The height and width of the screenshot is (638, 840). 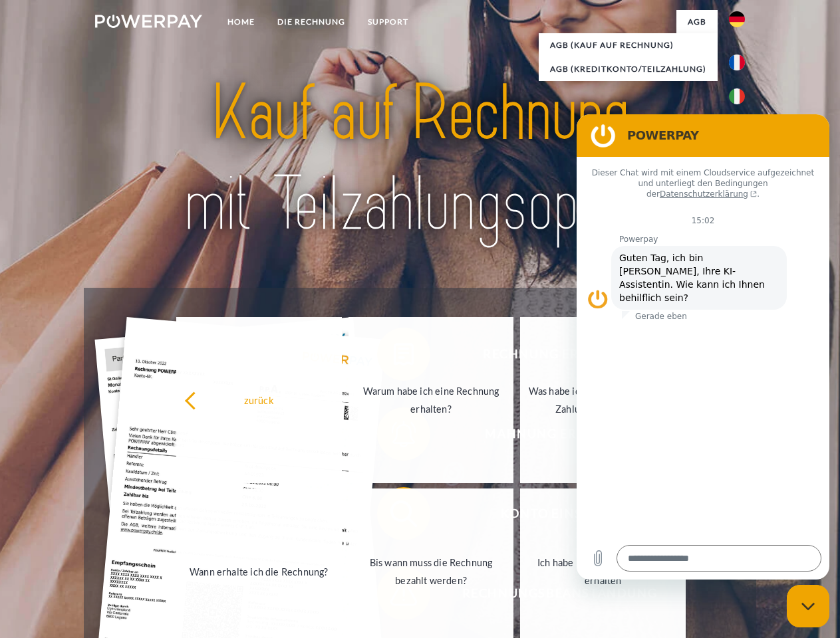 I want to click on a: agb, so click(x=697, y=21).